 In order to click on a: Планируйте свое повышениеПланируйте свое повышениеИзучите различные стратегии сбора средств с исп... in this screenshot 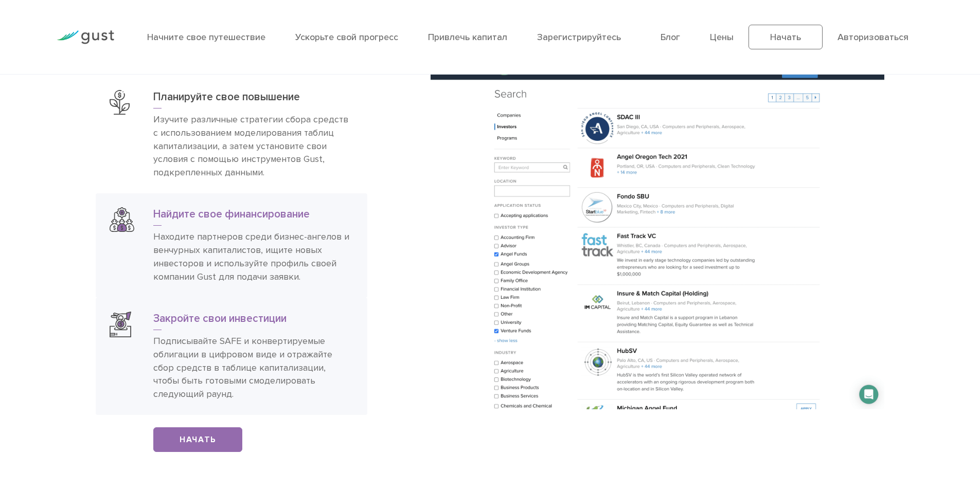, I will do `click(231, 135)`.